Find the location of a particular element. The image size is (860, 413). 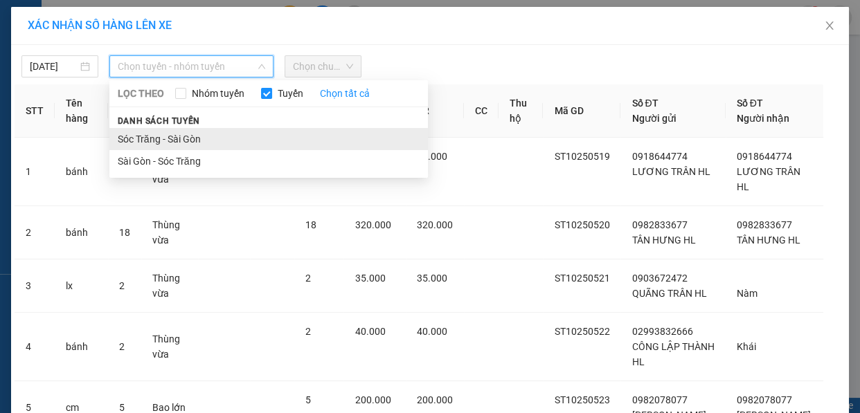

th: Tên hàng is located at coordinates (81, 111).